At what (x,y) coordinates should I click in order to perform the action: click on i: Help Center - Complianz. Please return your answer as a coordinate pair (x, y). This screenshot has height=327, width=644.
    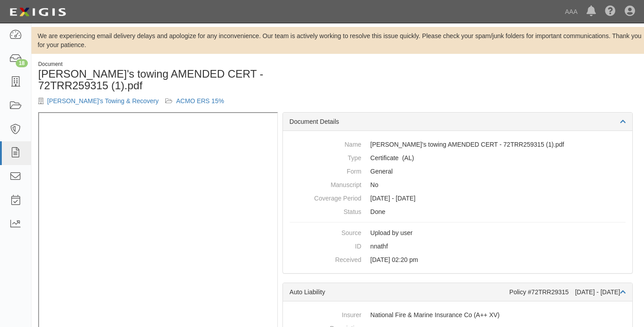
    Looking at the image, I should click on (610, 12).